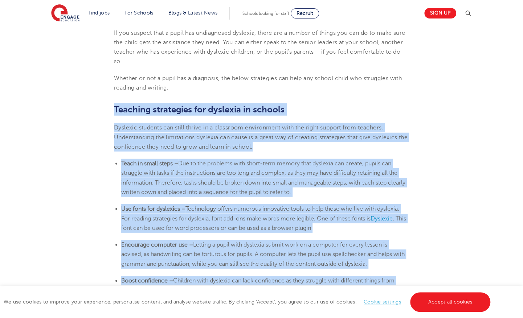 The width and height of the screenshot is (523, 318). What do you see at coordinates (261, 137) in the screenshot?
I see `span: Dyslexic students can still thrive in a classroom environment with the right support from teacher...` at bounding box center [261, 137].